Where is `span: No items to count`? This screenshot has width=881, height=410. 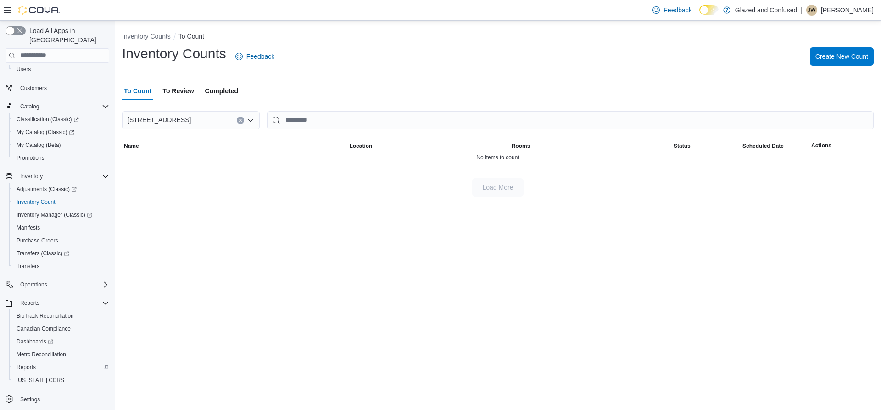 span: No items to count is located at coordinates (497, 157).